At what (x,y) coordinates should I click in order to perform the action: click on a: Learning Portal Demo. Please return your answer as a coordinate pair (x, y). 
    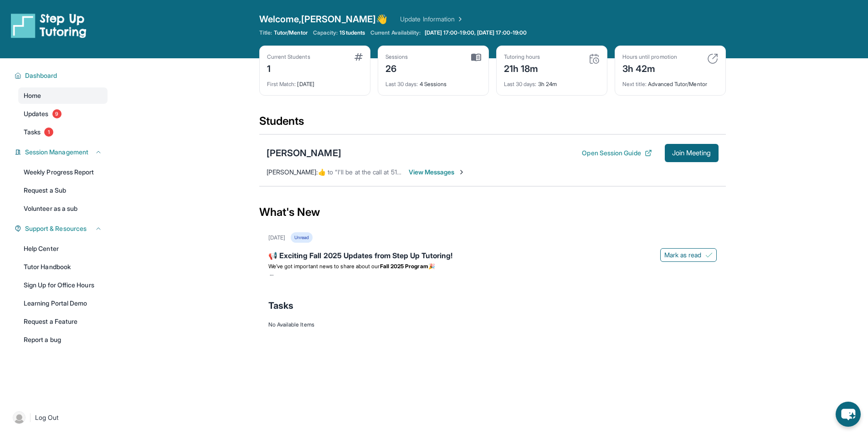
    Looking at the image, I should click on (63, 303).